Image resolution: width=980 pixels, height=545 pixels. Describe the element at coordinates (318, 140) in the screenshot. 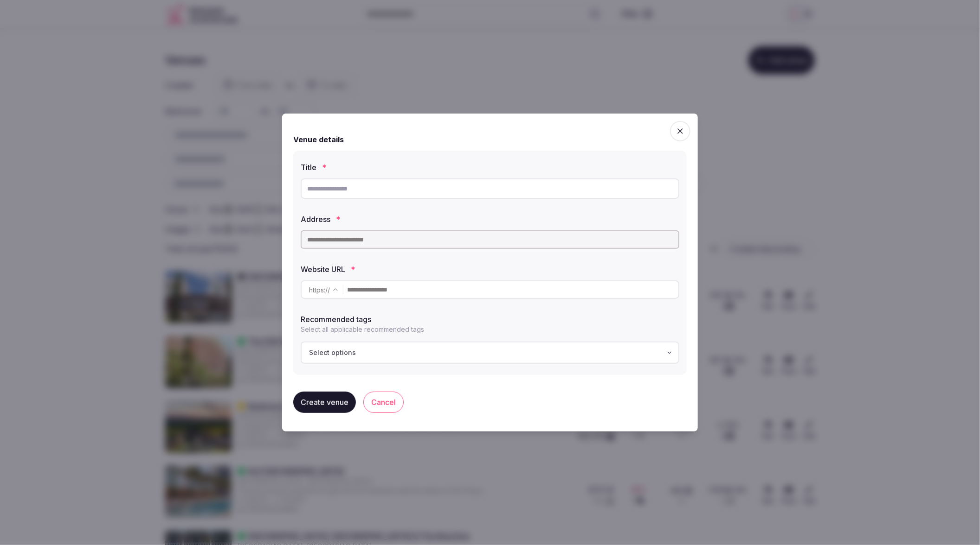

I see `h2: Venue details` at that location.